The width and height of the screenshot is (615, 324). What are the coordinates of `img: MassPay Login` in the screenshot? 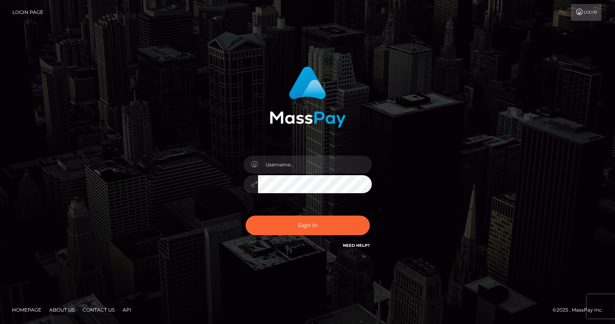 It's located at (308, 97).